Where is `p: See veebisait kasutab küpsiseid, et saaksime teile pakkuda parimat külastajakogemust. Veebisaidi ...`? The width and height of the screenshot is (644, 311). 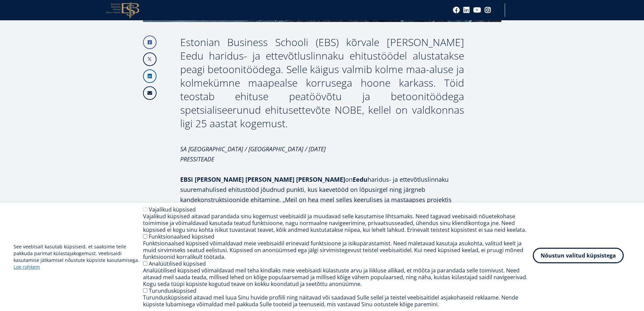
p: See veebisait kasutab küpsiseid, et saaksime teile pakkuda parimat külastajakogemust. Veebisaidi ... is located at coordinates (78, 257).